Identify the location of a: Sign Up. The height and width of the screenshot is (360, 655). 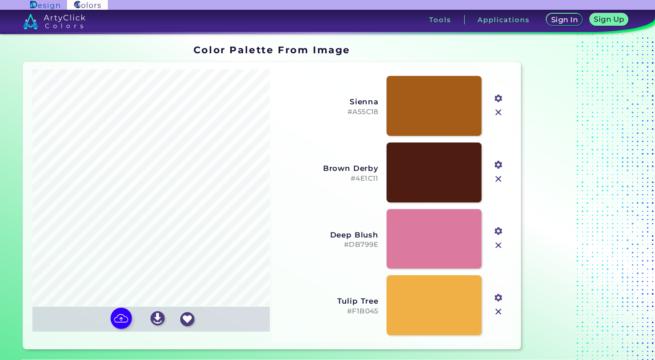
(609, 20).